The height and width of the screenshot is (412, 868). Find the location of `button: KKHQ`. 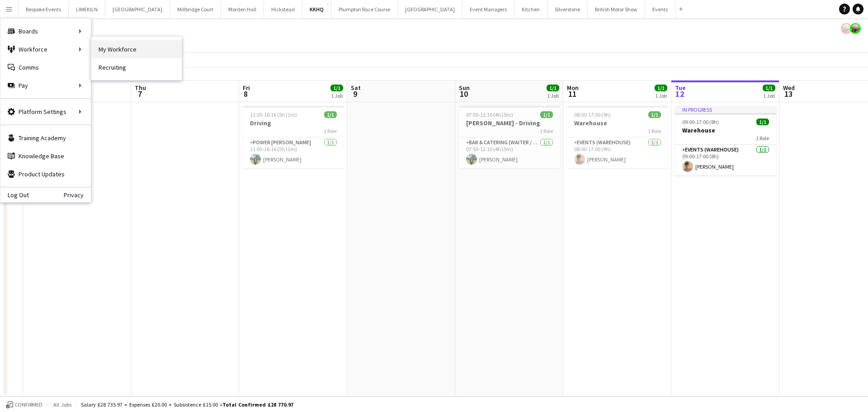

button: KKHQ is located at coordinates (317, 9).